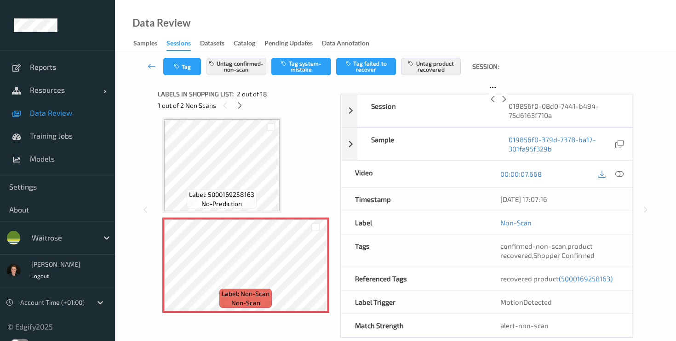 The height and width of the screenshot is (341, 676). What do you see at coordinates (426, 111) in the screenshot?
I see `div: Session` at bounding box center [426, 111].